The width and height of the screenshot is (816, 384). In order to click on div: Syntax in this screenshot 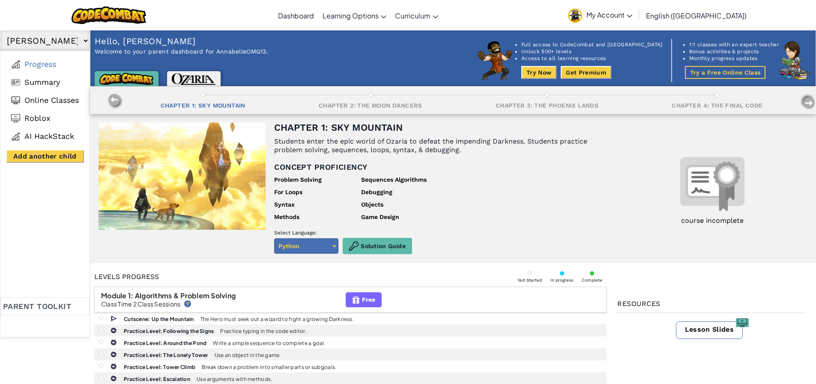, I will do `click(307, 204)`.